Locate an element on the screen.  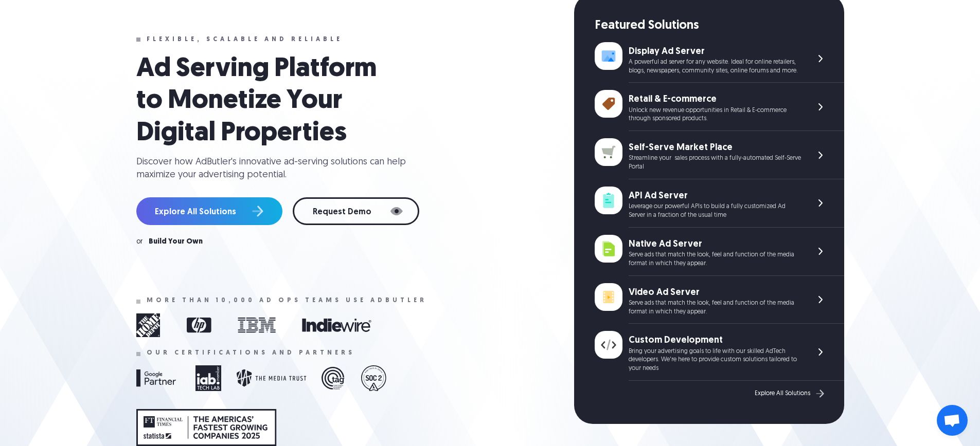
a: Retail & E-commerce Unlock new revenue opportunities in Retail & E-commerce through sponsored pro... is located at coordinates (719, 107).